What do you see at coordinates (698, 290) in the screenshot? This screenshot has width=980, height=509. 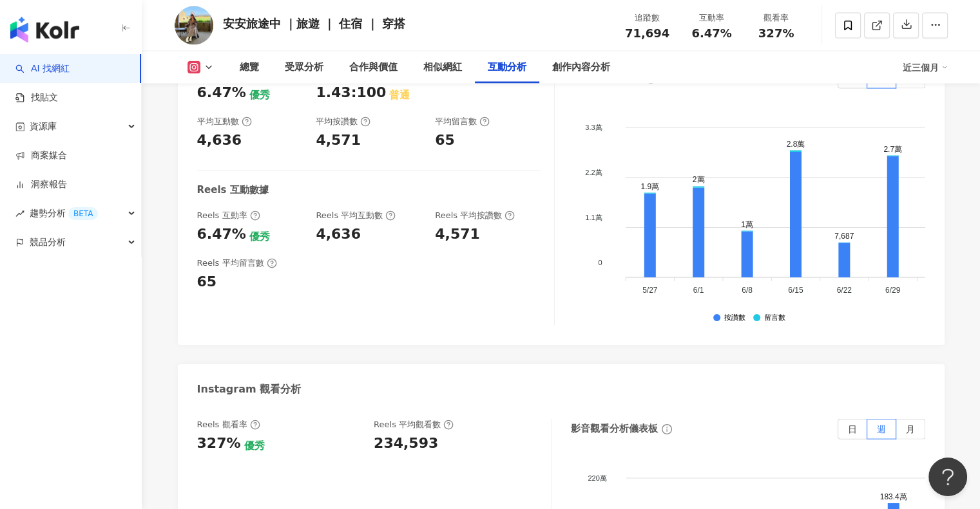 I see `tspan: 6/1` at bounding box center [698, 290].